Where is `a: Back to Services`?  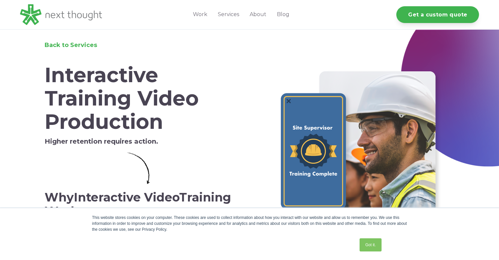
a: Back to Services is located at coordinates (71, 45).